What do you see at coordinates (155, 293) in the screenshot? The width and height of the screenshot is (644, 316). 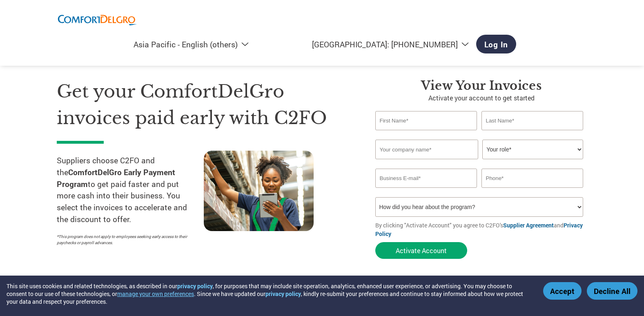 I see `button: manage your own preferences` at bounding box center [155, 293].